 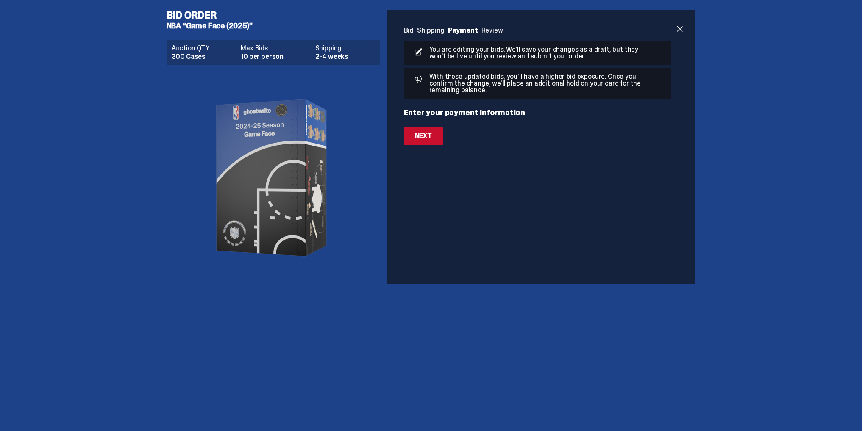 I want to click on h4: Bid Order, so click(x=277, y=15).